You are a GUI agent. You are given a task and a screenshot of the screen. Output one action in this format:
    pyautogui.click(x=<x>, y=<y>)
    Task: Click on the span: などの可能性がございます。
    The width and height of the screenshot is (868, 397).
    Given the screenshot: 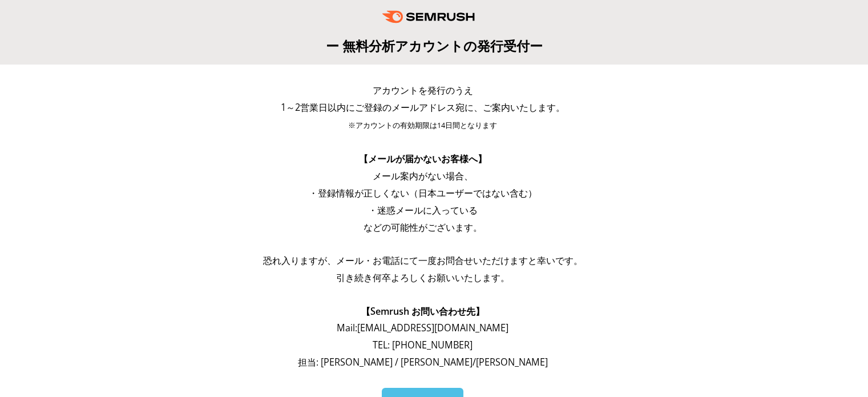 What is the action you would take?
    pyautogui.click(x=423, y=227)
    